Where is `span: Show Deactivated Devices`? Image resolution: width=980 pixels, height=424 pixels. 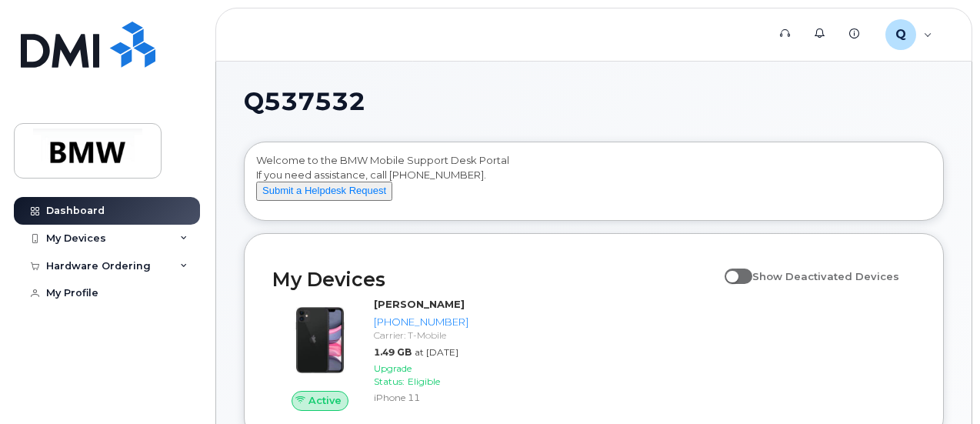 span: Show Deactivated Devices is located at coordinates (825, 276).